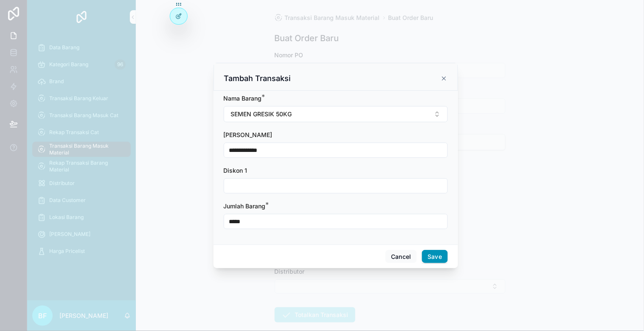  Describe the element at coordinates (258, 78) in the screenshot. I see `h3: Tambah Transaksi` at that location.